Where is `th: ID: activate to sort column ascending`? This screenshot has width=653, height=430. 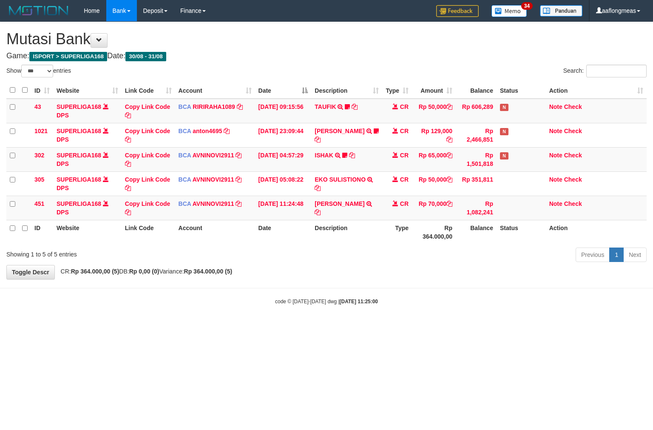
th: ID: activate to sort column ascending is located at coordinates (42, 90).